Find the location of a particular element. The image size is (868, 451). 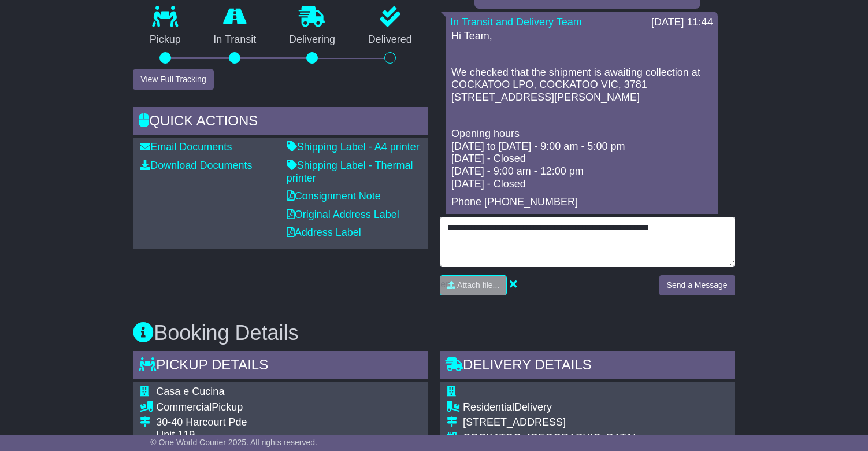

div: Quick Actions is located at coordinates (280, 122).